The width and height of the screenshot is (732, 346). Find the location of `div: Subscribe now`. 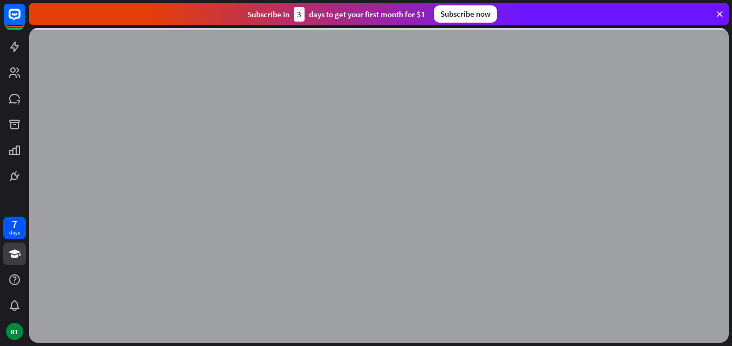

div: Subscribe now is located at coordinates (465, 14).